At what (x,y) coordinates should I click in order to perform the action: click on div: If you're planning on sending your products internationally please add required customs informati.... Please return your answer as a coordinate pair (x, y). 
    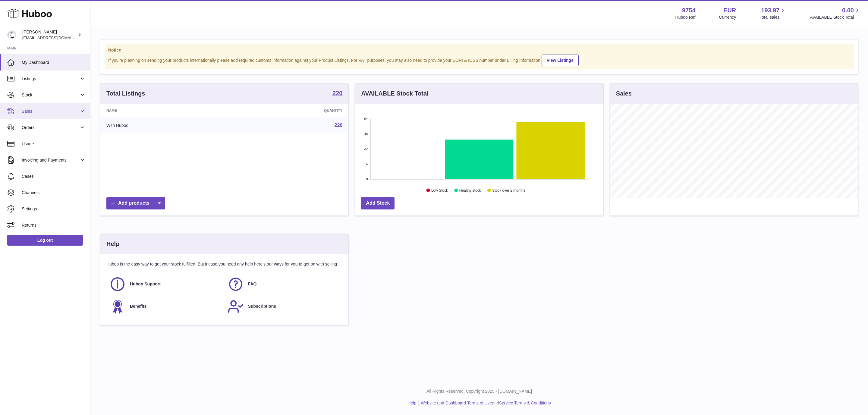
    Looking at the image, I should click on (479, 60).